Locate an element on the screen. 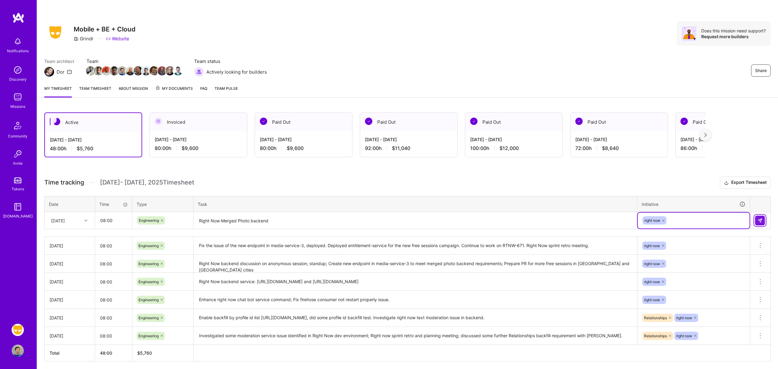 The width and height of the screenshot is (778, 369). span: My Documents is located at coordinates (174, 89).